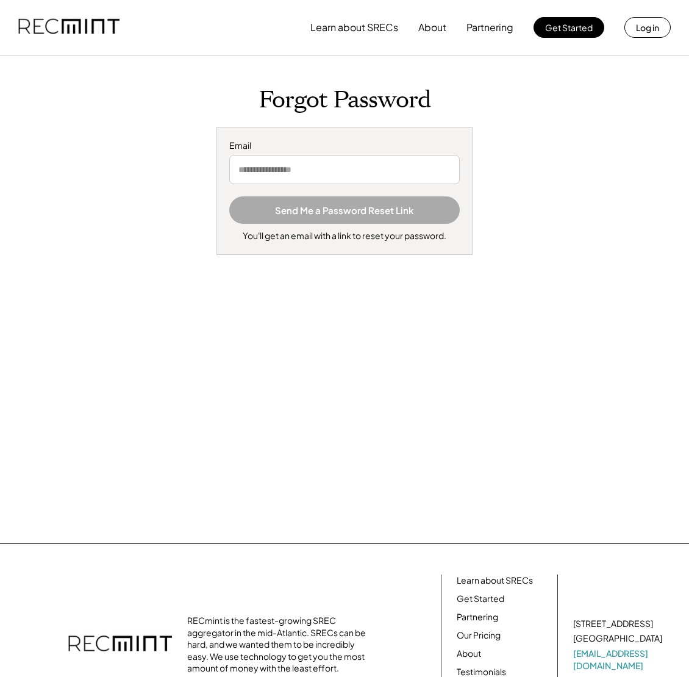 The height and width of the screenshot is (677, 689). I want to click on button: Partnering, so click(490, 27).